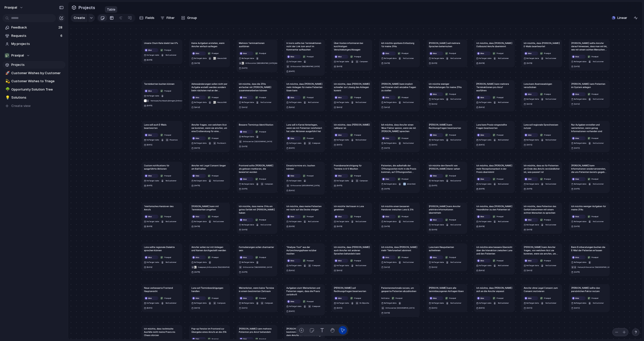 The width and height of the screenshot is (644, 341). I want to click on div: 🌳Opportunity Solution Tree, so click(34, 89).